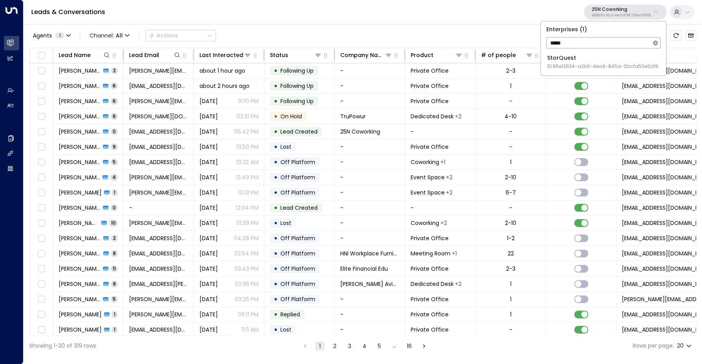 This screenshot has width=702, height=364. I want to click on span: ed@elitefinancialedu.com, so click(158, 269).